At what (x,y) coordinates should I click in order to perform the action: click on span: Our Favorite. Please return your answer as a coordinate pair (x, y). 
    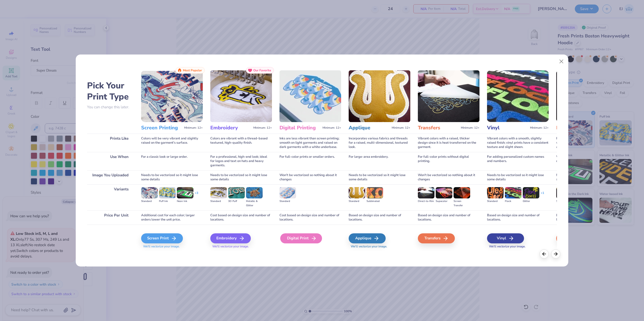
    Looking at the image, I should click on (262, 70).